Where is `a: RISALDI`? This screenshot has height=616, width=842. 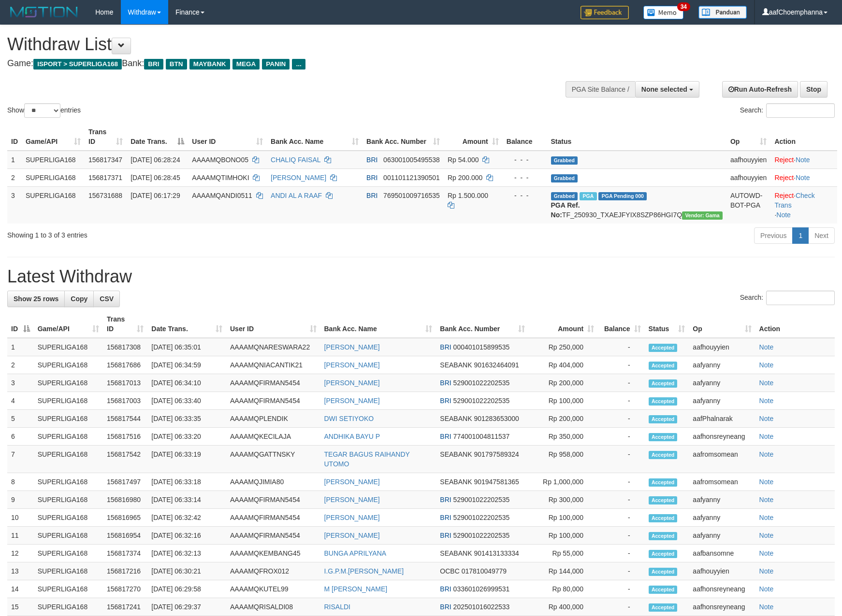
a: RISALDI is located at coordinates (337, 607).